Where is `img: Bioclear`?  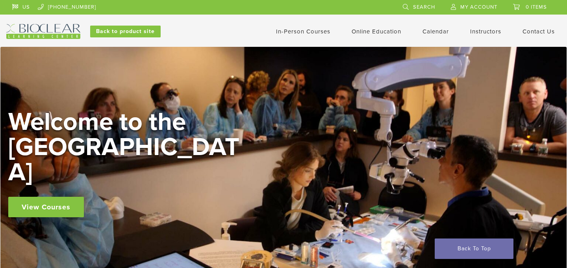 img: Bioclear is located at coordinates (43, 31).